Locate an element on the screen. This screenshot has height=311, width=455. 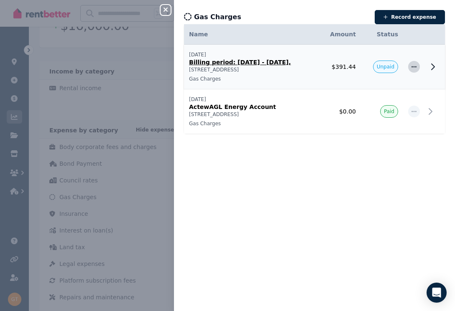
th: Name is located at coordinates (251, 34).